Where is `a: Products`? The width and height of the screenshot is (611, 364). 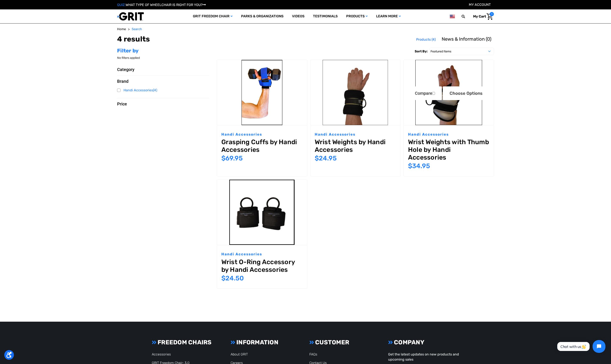
a: Products is located at coordinates (357, 16).